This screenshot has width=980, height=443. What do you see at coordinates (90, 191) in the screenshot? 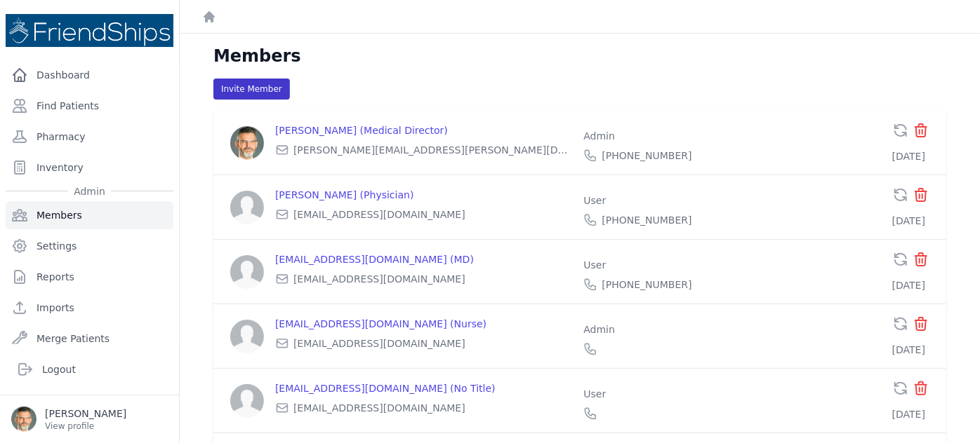
I see `span: Admin` at bounding box center [90, 191].